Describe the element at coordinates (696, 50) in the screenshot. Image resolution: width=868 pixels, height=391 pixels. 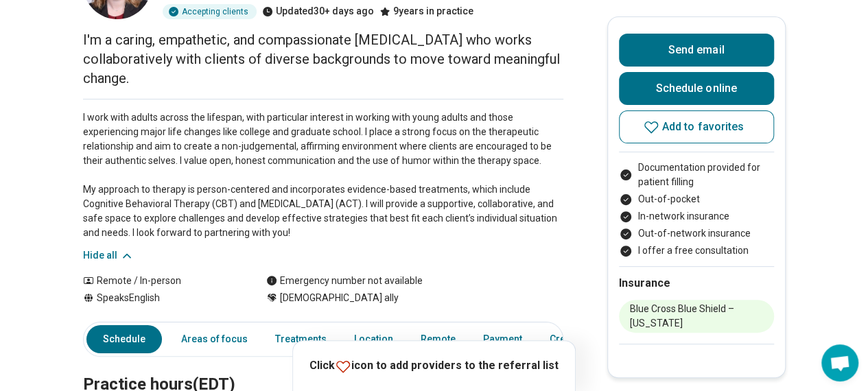
I see `button: Send email` at that location.